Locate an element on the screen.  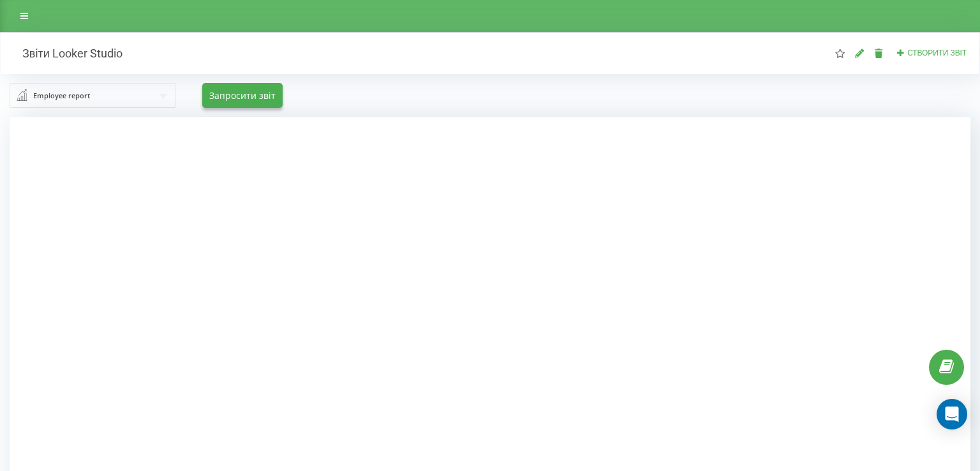
div: Employee report is located at coordinates (62, 96).